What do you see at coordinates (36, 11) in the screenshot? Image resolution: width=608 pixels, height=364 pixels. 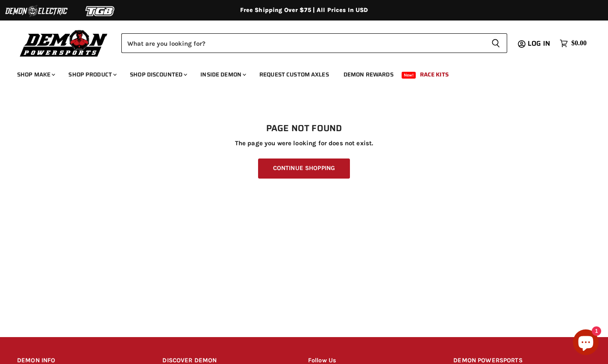 I see `img: Demon Electric Logo 2` at bounding box center [36, 11].